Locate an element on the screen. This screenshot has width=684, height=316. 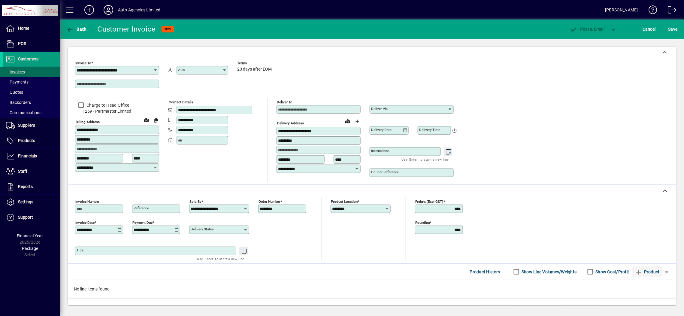
a: Invoices is located at coordinates (32, 72).